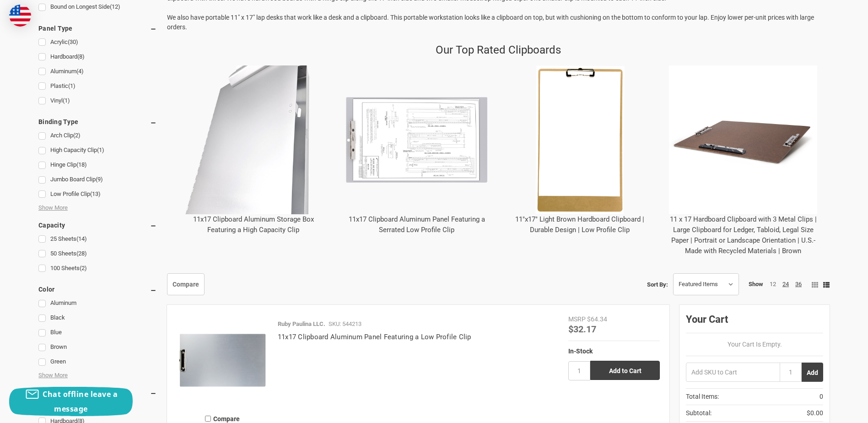  Describe the element at coordinates (699, 413) in the screenshot. I see `span: Subtotal:` at that location.